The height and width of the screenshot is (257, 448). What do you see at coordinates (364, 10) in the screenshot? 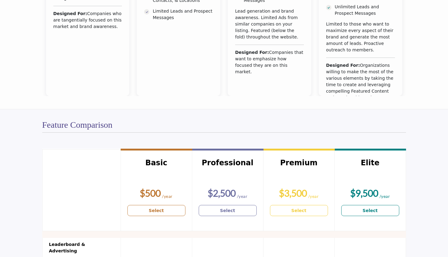
I see `p: Unlimited Leads and Prospect Messages` at bounding box center [364, 10].